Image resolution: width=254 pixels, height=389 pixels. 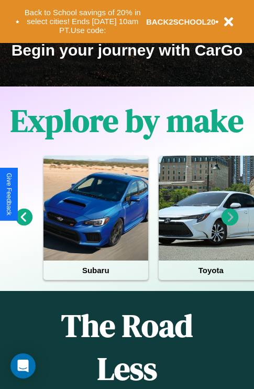 I want to click on h4: Subaru, so click(x=96, y=270).